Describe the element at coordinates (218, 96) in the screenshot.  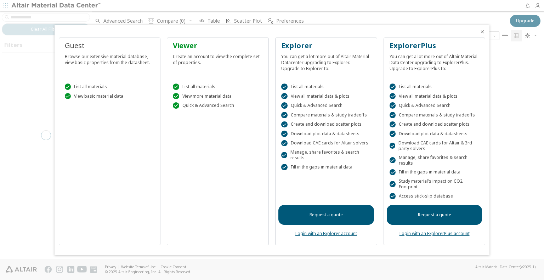
I see `div: View more material data` at that location.